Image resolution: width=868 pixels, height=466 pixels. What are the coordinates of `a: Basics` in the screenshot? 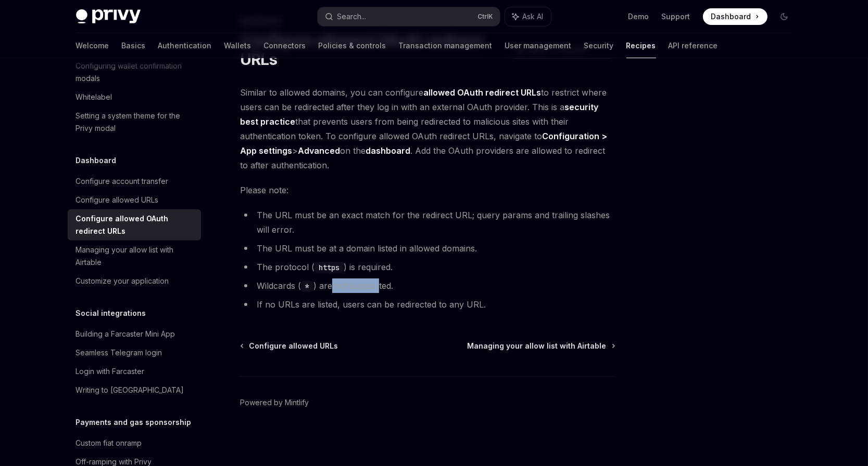 It's located at (134, 46).